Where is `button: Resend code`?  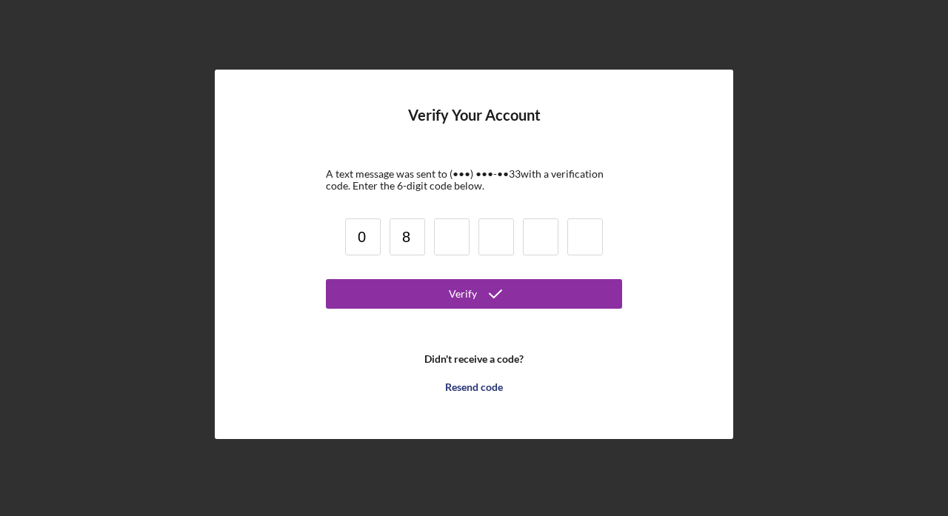
button: Resend code is located at coordinates (474, 387).